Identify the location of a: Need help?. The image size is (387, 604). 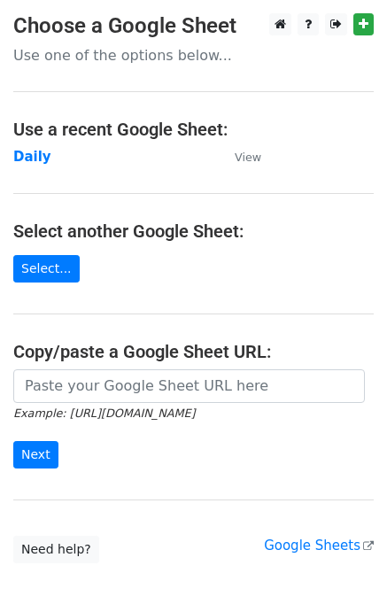
(56, 549).